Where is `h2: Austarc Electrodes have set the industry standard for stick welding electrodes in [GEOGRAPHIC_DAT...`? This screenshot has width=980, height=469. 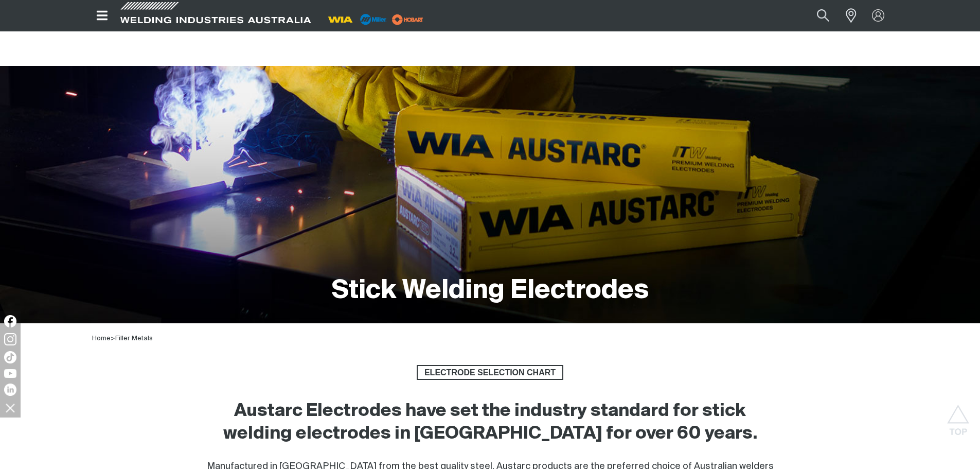
h2: Austarc Electrodes have set the industry standard for stick welding electrodes in [GEOGRAPHIC_DAT... is located at coordinates (490, 422).